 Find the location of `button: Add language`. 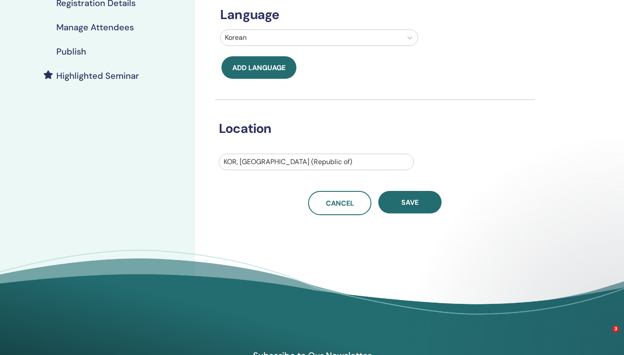

button: Add language is located at coordinates (259, 68).